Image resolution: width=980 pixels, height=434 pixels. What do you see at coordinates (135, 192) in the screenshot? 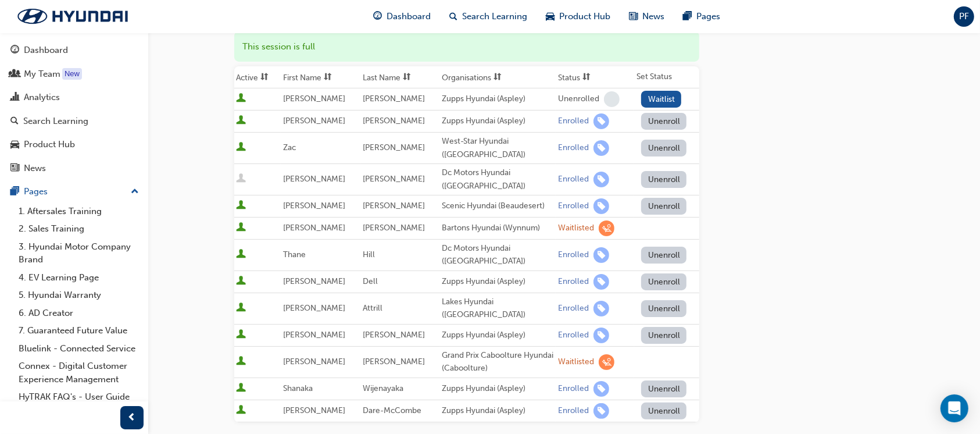
I see `span: up-icon` at bounding box center [135, 192].